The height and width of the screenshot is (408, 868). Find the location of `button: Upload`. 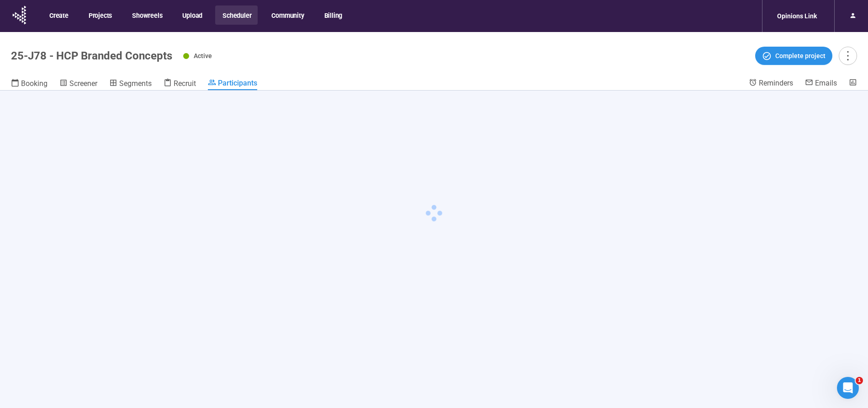

button: Upload is located at coordinates (191, 15).